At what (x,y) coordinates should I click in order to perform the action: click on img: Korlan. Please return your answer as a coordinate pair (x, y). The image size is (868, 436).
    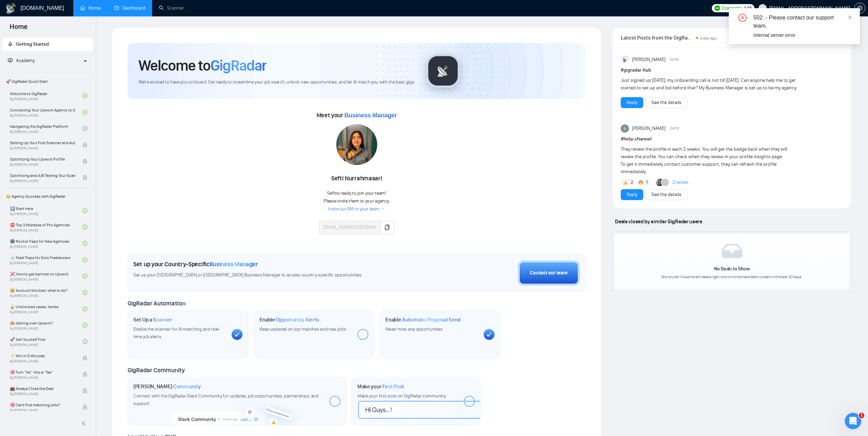
    Looking at the image, I should click on (659, 183).